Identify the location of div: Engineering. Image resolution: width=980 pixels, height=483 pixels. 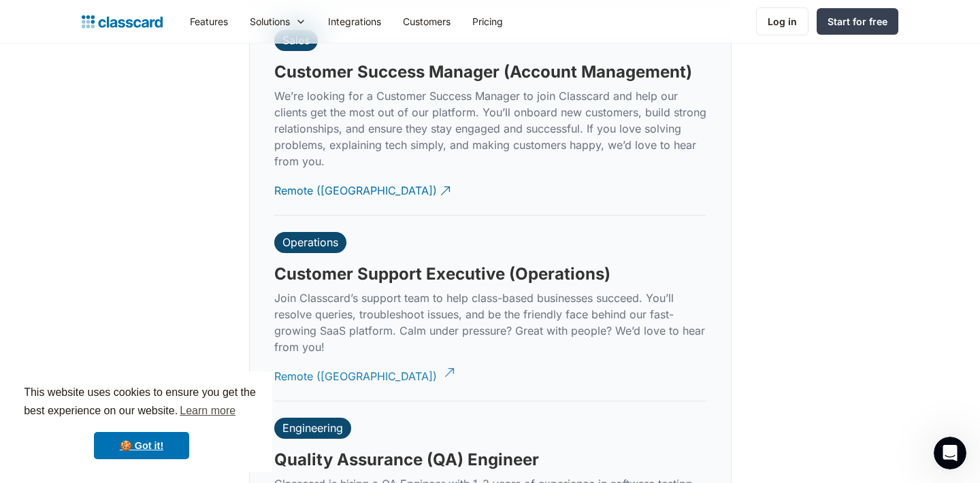
(313, 428).